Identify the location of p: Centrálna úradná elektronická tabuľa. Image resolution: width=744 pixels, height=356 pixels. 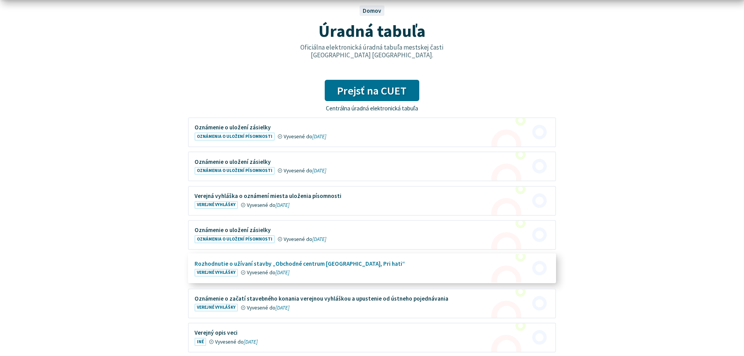
(372, 108).